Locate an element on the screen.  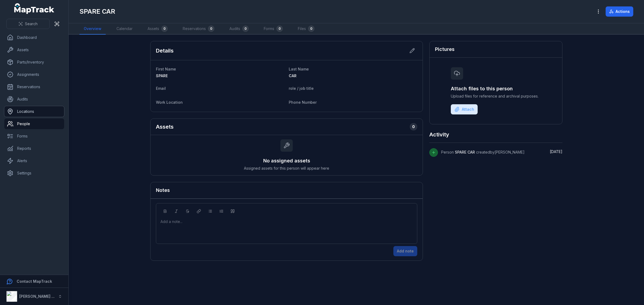
span: Search is located at coordinates (31, 24).